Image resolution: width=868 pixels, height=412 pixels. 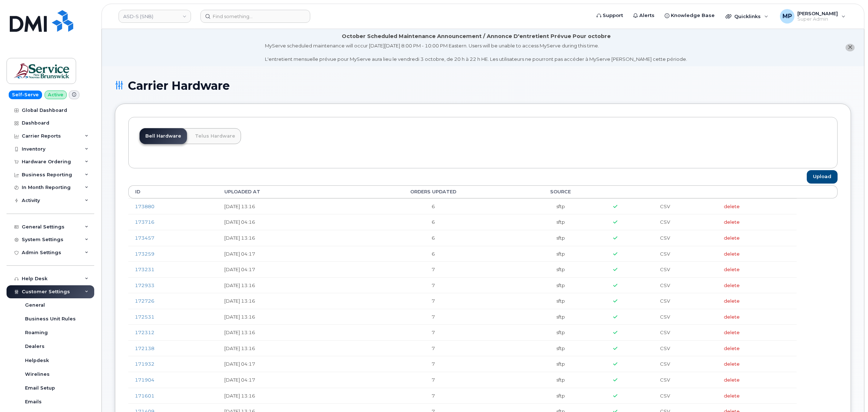 I want to click on a: 173880, so click(x=145, y=206).